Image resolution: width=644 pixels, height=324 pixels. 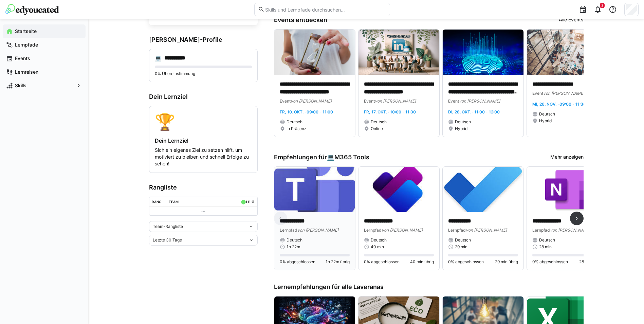 What do you see at coordinates (377, 247) in the screenshot?
I see `span: 40 min` at bounding box center [377, 247].